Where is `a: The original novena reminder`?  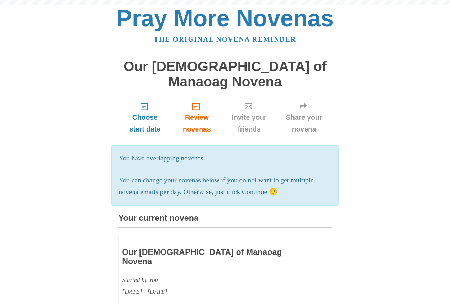
a: The original novena reminder is located at coordinates (225, 39).